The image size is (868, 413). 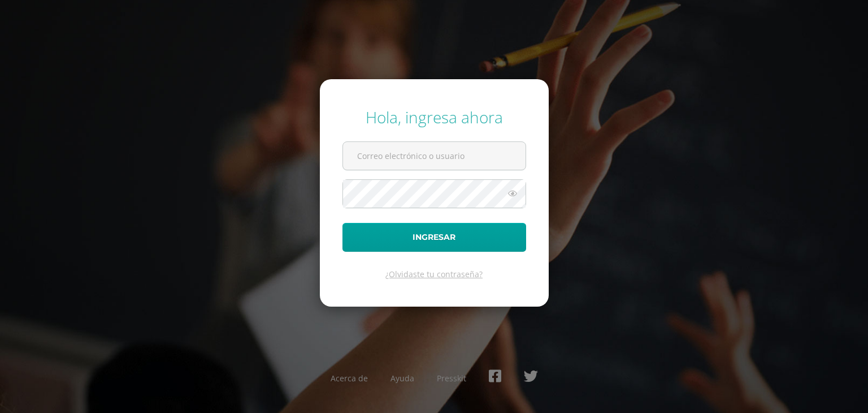 I want to click on a: Presskit, so click(x=451, y=377).